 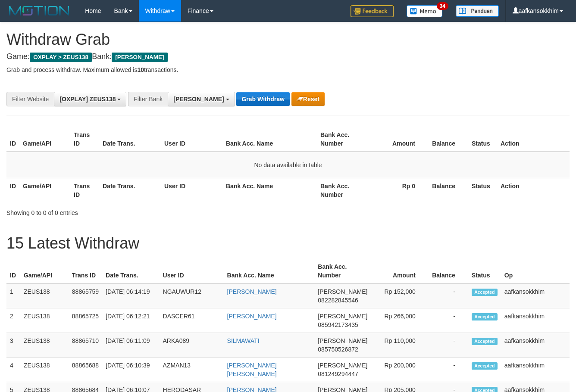 I want to click on td: Rp 266,000, so click(x=399, y=321).